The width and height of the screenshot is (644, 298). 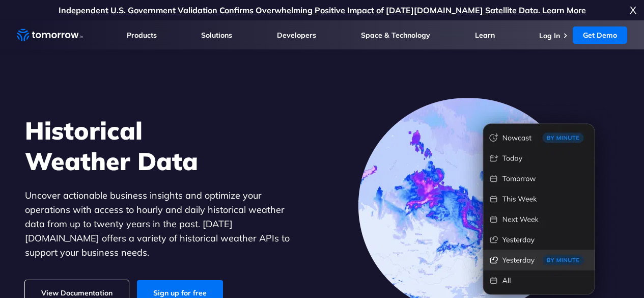 What do you see at coordinates (296, 35) in the screenshot?
I see `a: Developers` at bounding box center [296, 35].